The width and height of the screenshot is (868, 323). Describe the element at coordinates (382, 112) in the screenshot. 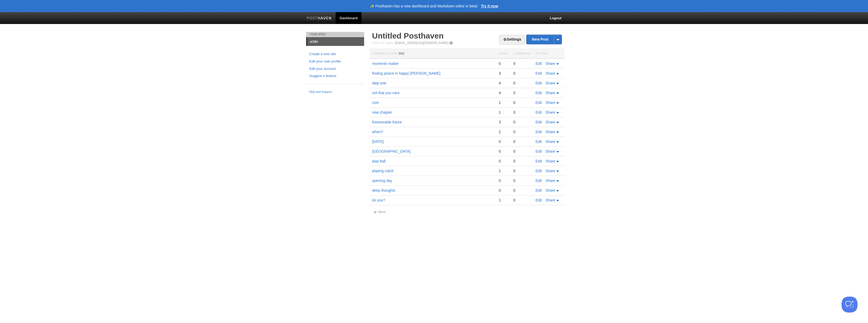

I see `a: new chapter` at that location.